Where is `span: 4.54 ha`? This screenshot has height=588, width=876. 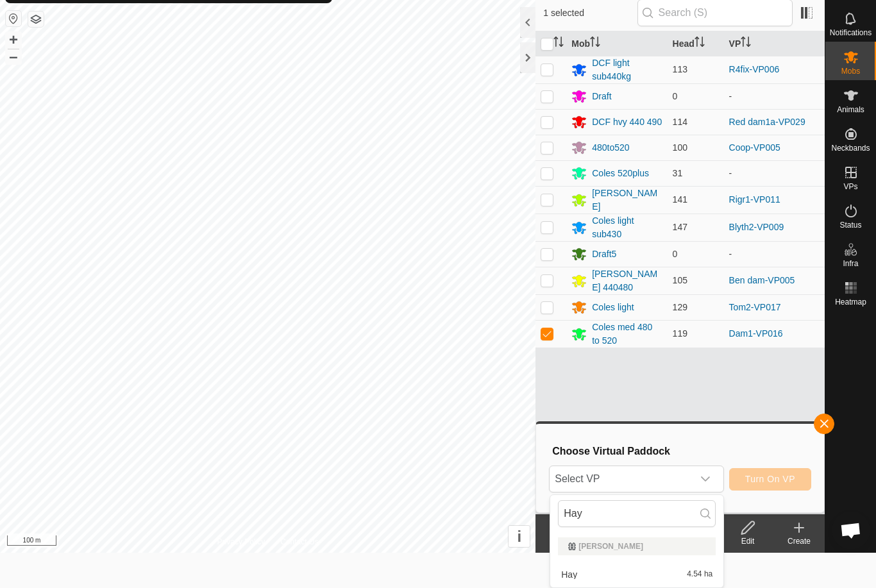
span: 4.54 ha is located at coordinates (700, 575).